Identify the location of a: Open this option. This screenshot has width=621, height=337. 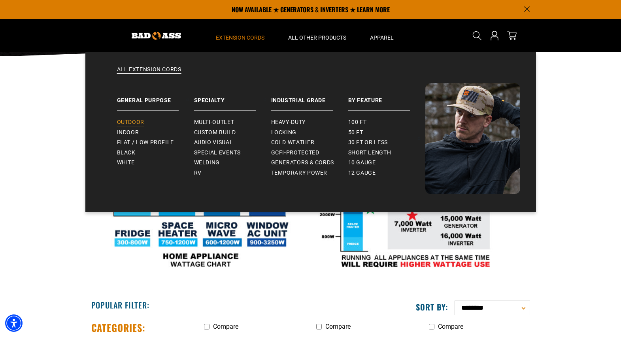
(495, 36).